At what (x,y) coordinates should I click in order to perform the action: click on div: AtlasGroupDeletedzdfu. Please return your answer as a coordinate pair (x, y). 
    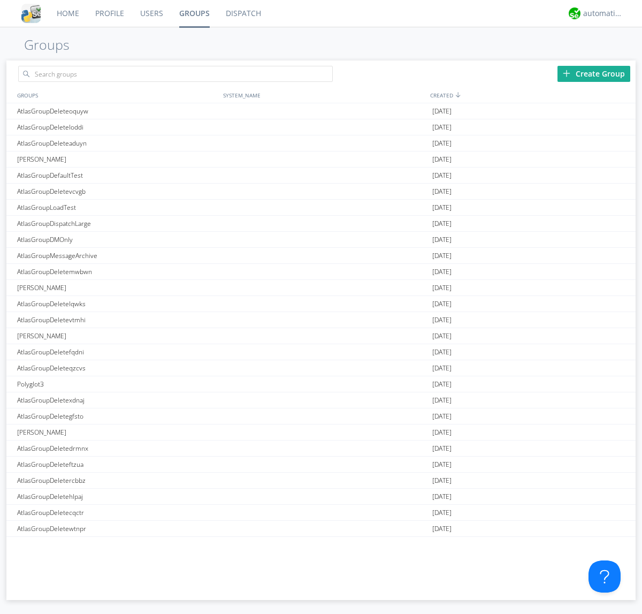
    Looking at the image, I should click on (117, 544).